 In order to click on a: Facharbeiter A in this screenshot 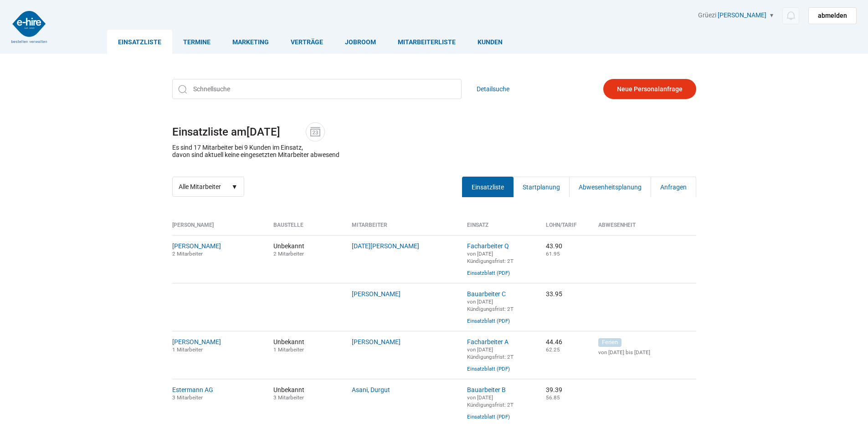, I will do `click(488, 342)`.